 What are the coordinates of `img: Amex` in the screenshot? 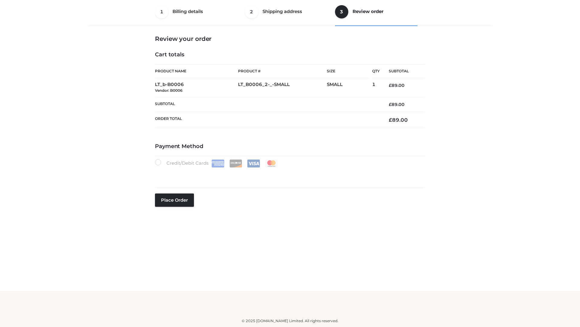 It's located at (218, 163).